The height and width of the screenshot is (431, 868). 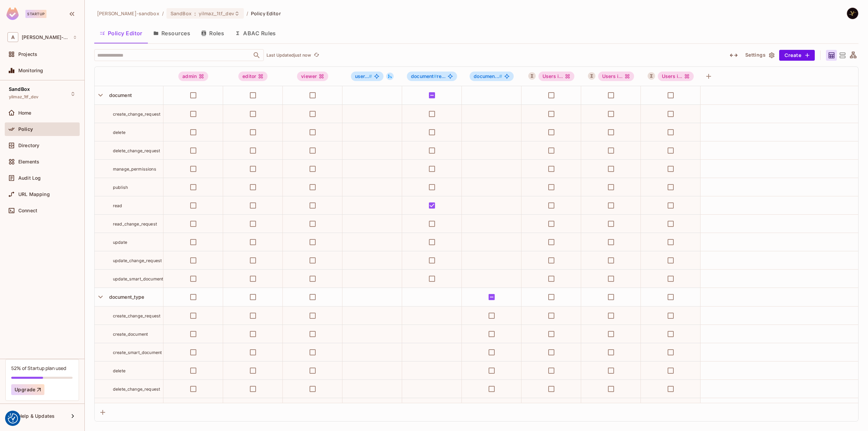 What do you see at coordinates (34, 194) in the screenshot?
I see `span: URL Mapping` at bounding box center [34, 194].